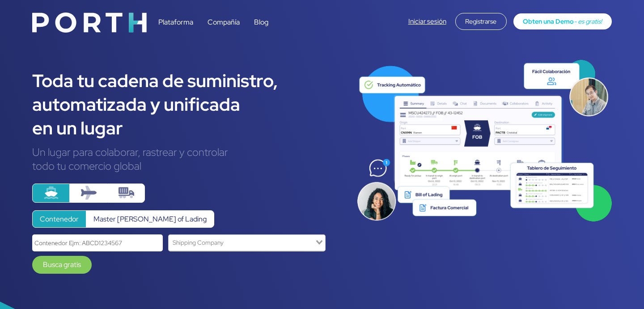  I want to click on span: - es gratis!, so click(588, 21).